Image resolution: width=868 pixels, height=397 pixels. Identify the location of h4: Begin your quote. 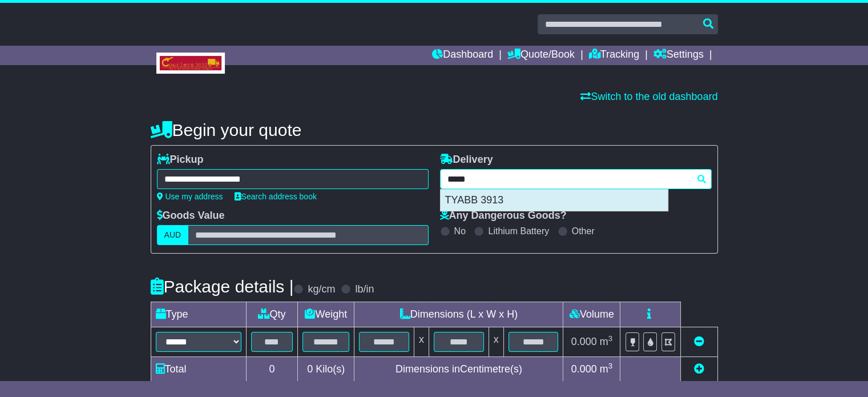
(434, 129).